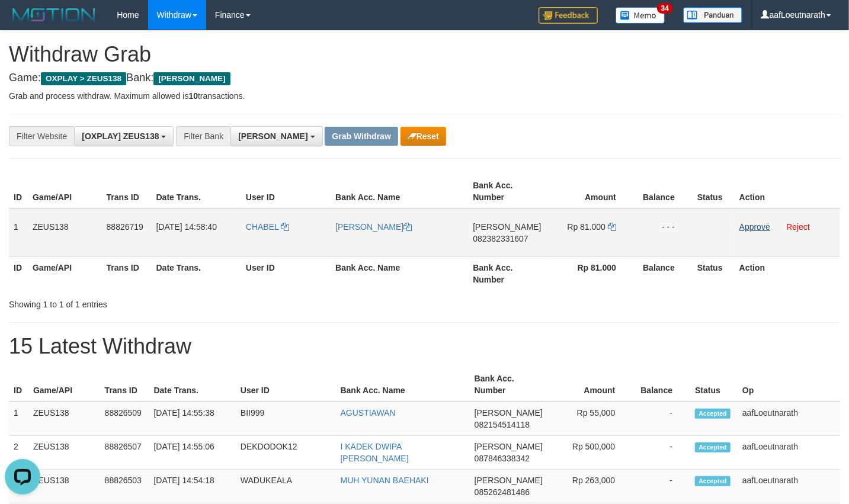 The image size is (849, 504). What do you see at coordinates (267, 227) in the screenshot?
I see `a: CHABEL` at bounding box center [267, 227].